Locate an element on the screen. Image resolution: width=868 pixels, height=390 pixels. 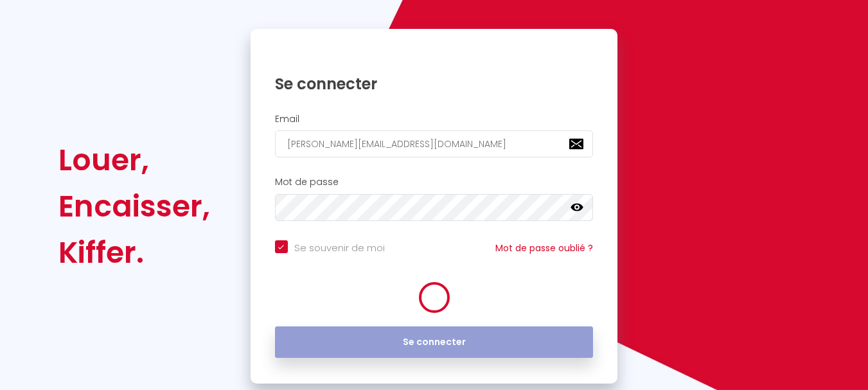
a: Mot de passe oublié ? is located at coordinates (545, 248).